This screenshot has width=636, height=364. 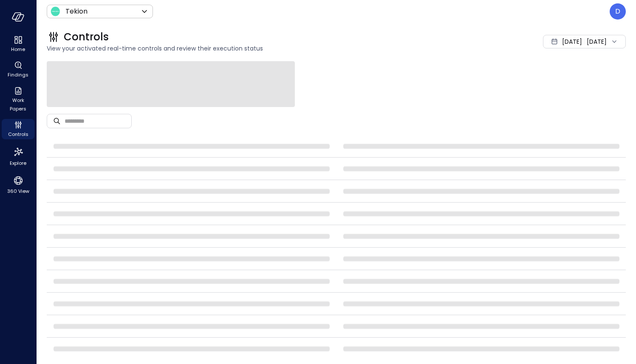 I want to click on div: 360 View, so click(x=18, y=185).